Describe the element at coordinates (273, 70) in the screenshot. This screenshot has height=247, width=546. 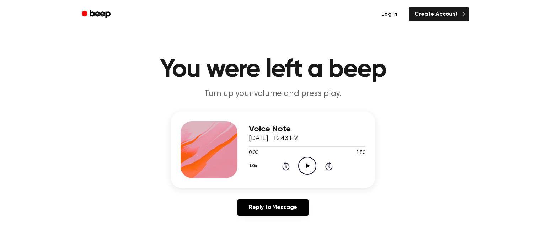
I see `h1: You were left a beep` at that location.